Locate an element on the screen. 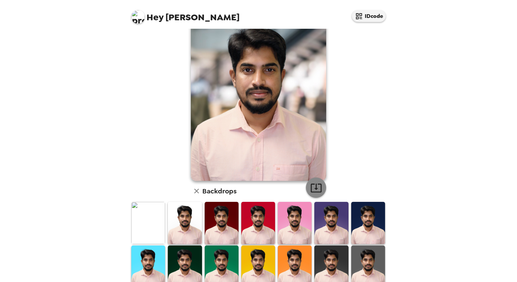 The height and width of the screenshot is (282, 517). h6: Backdrops is located at coordinates (219, 191).